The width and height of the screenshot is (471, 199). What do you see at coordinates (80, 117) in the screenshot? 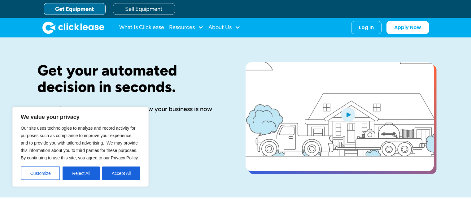
I see `p: We value your privacy` at bounding box center [80, 117].